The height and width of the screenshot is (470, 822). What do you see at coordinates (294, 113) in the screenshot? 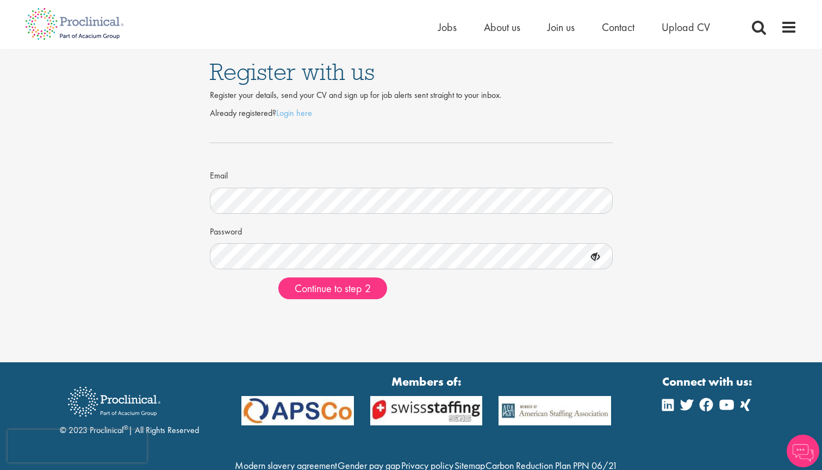
I see `a: Login here` at bounding box center [294, 113].